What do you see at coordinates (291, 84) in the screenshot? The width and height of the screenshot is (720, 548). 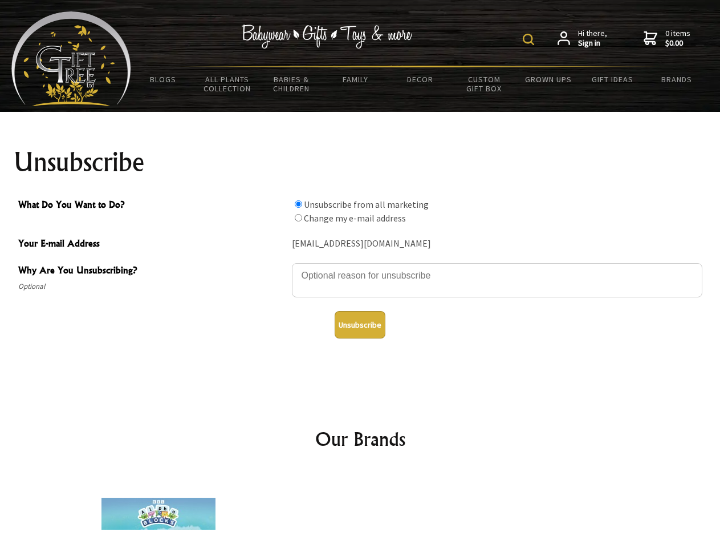 I see `a: Babies & Children` at bounding box center [291, 84].